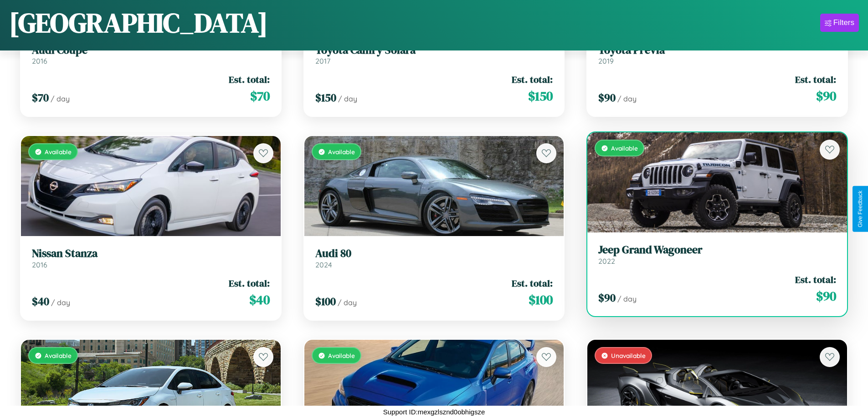 This screenshot has height=418, width=868. I want to click on a: Jeep Grand Wagoneer2022, so click(717, 255).